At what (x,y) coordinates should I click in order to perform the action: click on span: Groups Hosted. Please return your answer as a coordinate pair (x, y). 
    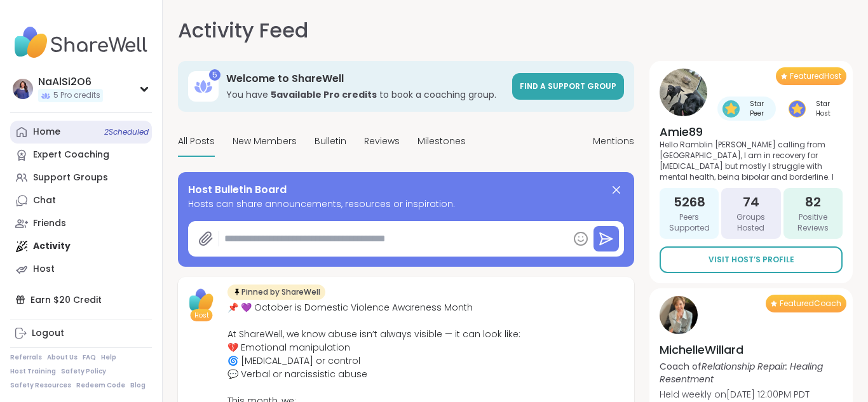
    Looking at the image, I should click on (750, 223).